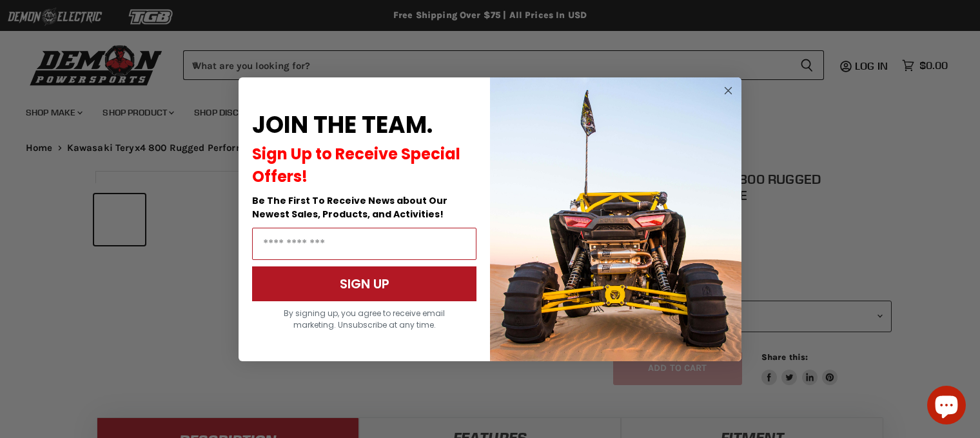 The image size is (980, 438). Describe the element at coordinates (365, 283) in the screenshot. I see `button: SIGN UP` at that location.